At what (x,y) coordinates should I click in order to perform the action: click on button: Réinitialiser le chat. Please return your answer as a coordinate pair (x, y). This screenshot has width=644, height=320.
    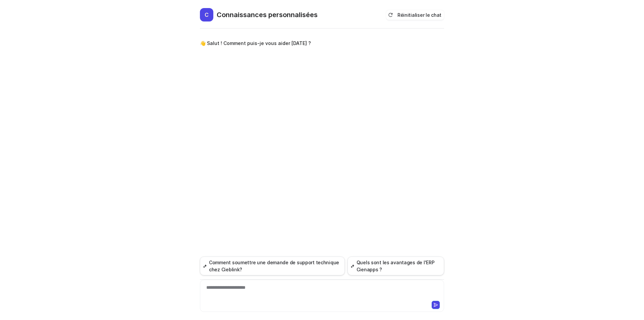
    Looking at the image, I should click on (415, 15).